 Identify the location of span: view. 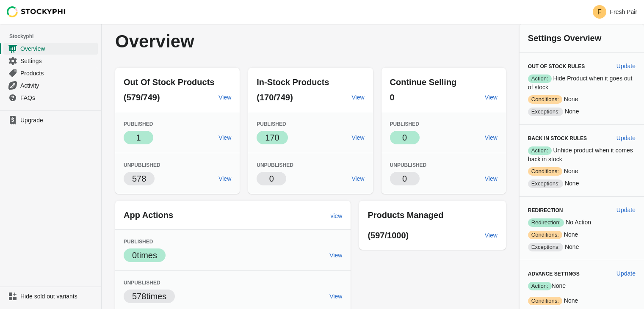
(336, 216).